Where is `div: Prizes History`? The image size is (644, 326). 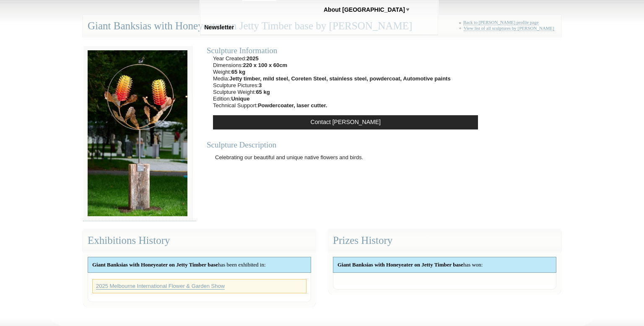
div: Prizes History is located at coordinates (444, 241).